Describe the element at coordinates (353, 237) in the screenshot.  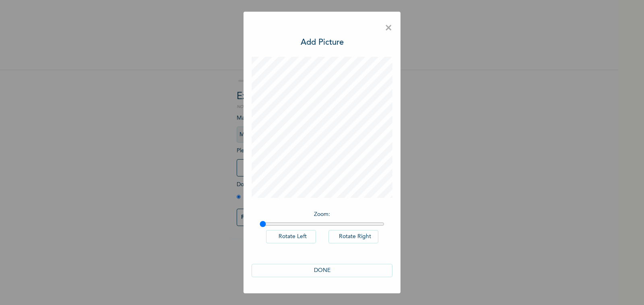
I see `button: Rotate Right` at that location.